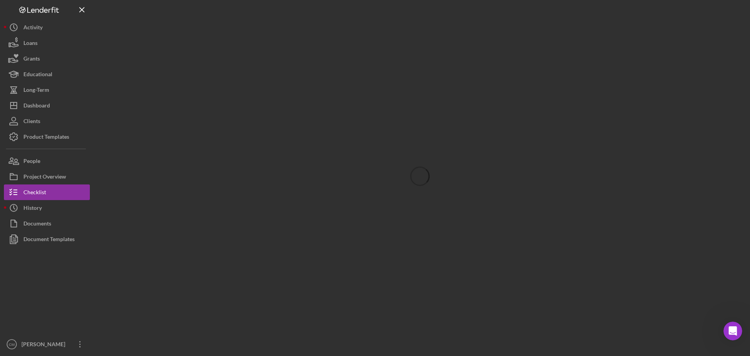 Image resolution: width=750 pixels, height=356 pixels. I want to click on a: Clients, so click(47, 121).